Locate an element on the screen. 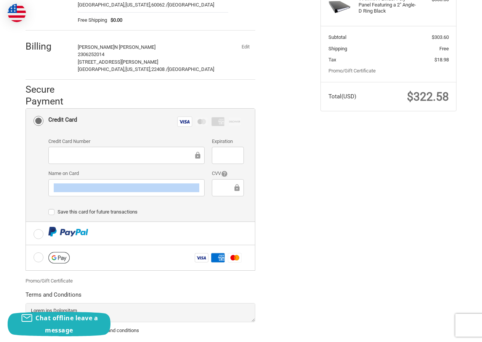 The image size is (482, 342). div: Credit Card is located at coordinates (62, 120).